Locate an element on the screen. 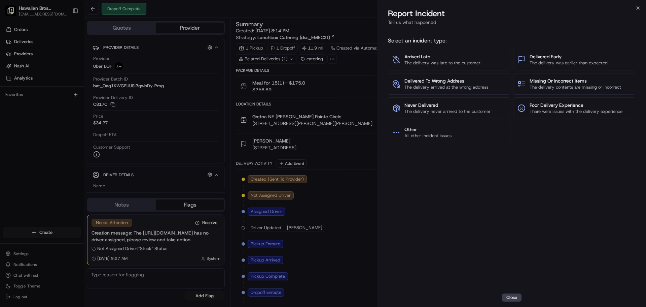  span: The delivery arrived at the wrong address is located at coordinates (446, 87).